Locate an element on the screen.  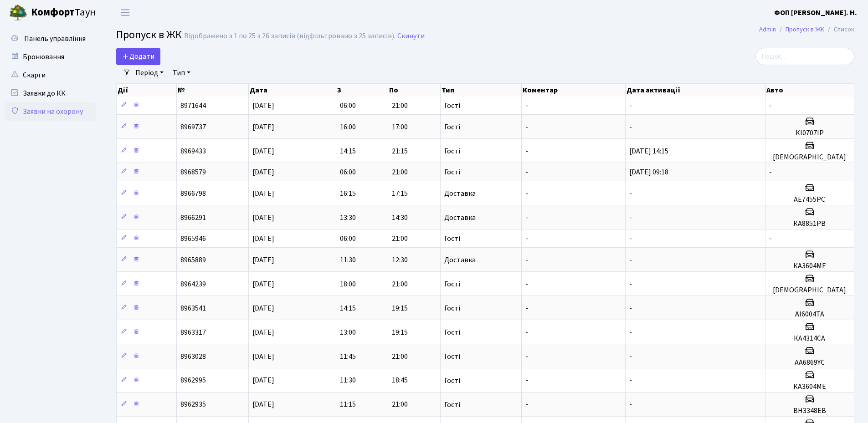
img: logo.png is located at coordinates (18, 13).